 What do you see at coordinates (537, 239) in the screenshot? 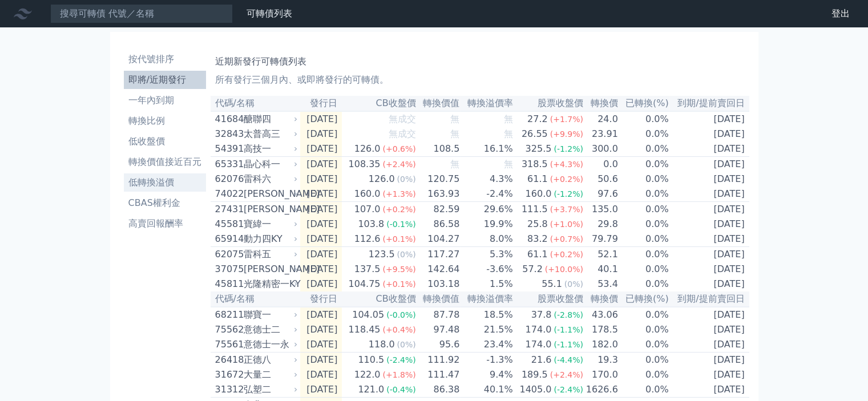
I see `div: 83.2` at bounding box center [537, 239].